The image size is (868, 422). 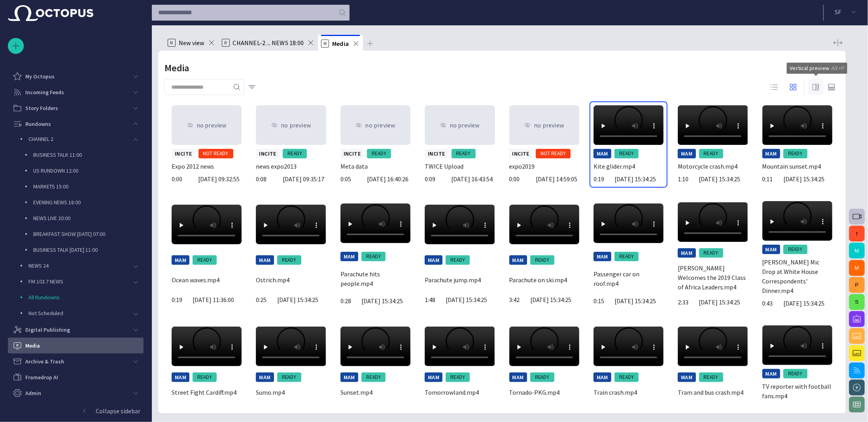 I want to click on p: Ostrich.mp4, so click(x=291, y=280).